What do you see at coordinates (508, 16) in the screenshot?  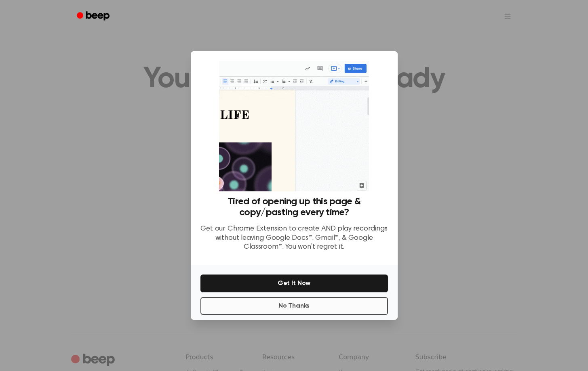 I see `button: Open menu` at bounding box center [508, 16].